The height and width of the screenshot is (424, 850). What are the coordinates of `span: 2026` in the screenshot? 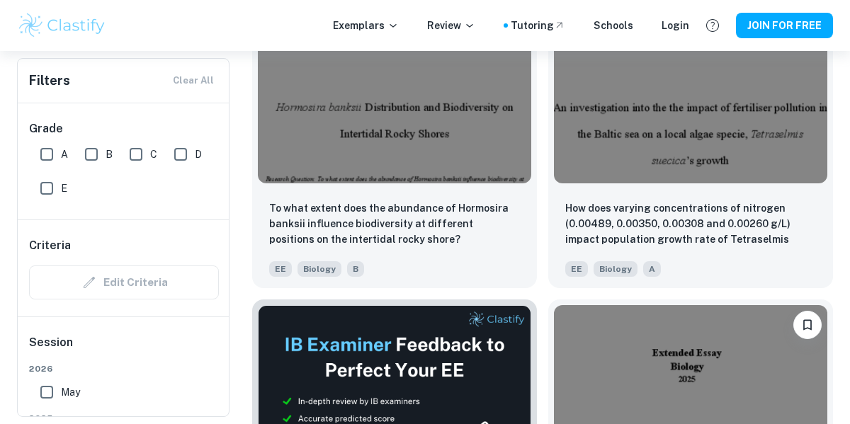 It's located at (124, 369).